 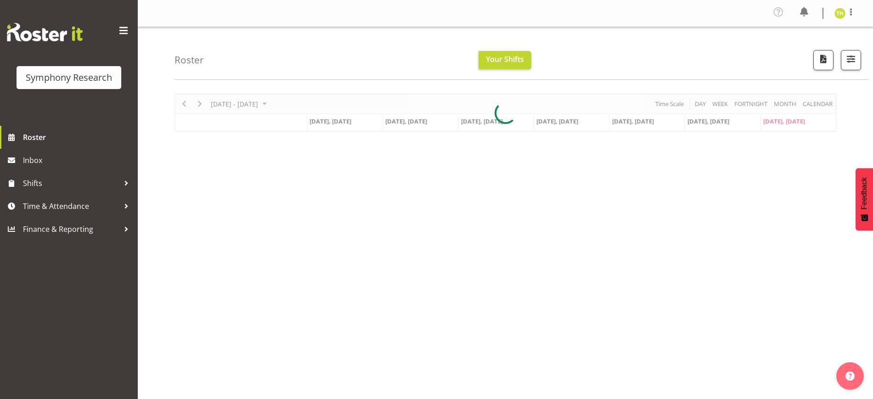 What do you see at coordinates (864, 193) in the screenshot?
I see `span: Feedback` at bounding box center [864, 193].